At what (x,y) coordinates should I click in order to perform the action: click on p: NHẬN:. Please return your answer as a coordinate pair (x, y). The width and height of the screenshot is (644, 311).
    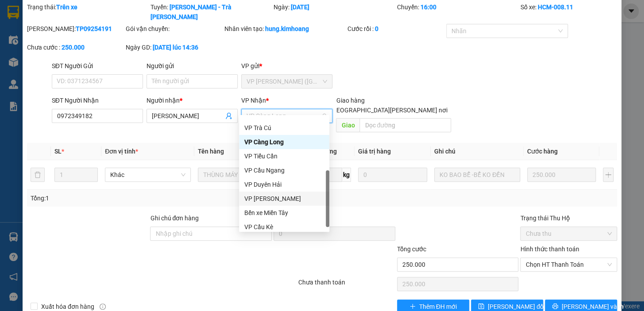
    Looking at the image, I should click on (66, 38).